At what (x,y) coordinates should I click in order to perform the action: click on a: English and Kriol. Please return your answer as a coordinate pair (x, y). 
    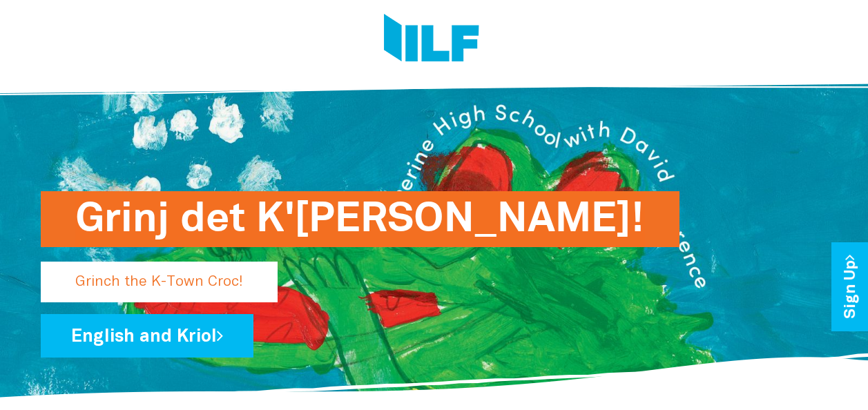
    Looking at the image, I should click on (147, 335).